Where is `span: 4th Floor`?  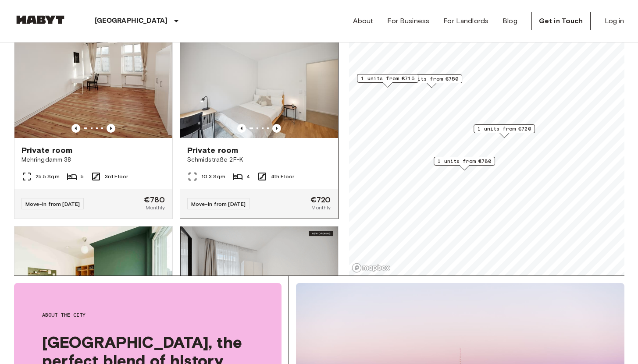 span: 4th Floor is located at coordinates (282, 177).